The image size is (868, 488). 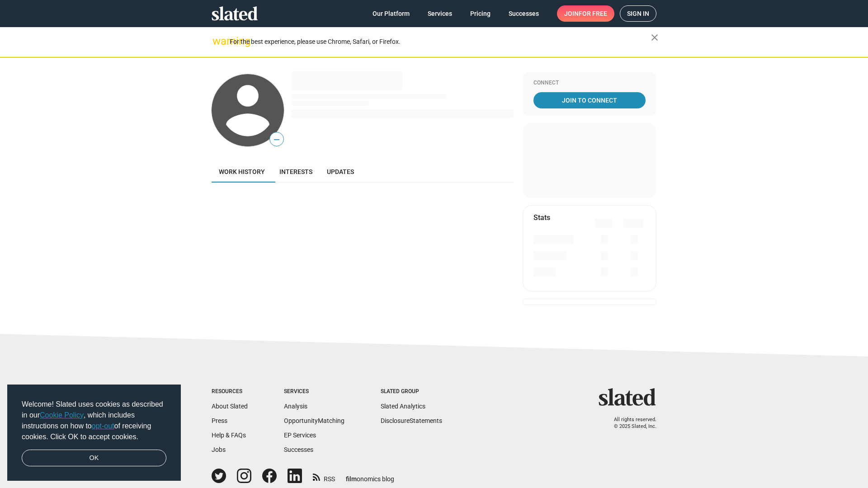 What do you see at coordinates (589, 100) in the screenshot?
I see `a: Join To Connect` at bounding box center [589, 100].